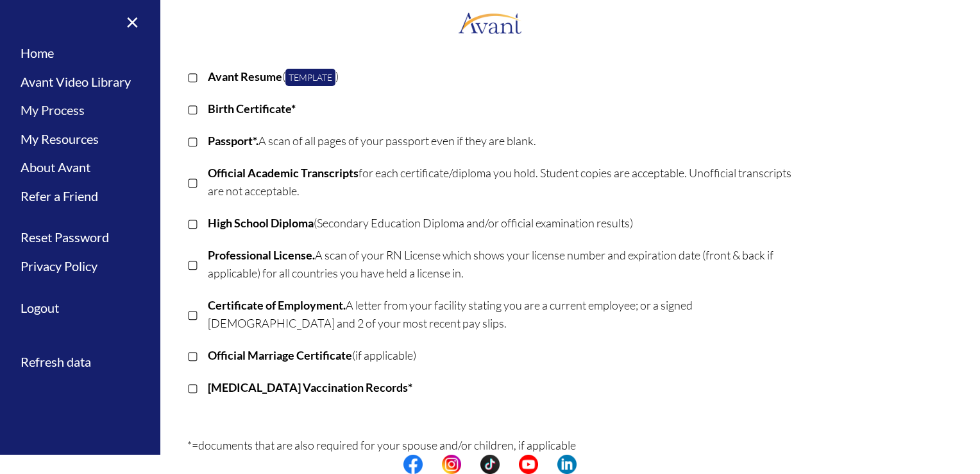 This screenshot has height=474, width=980. What do you see at coordinates (567, 464) in the screenshot?
I see `img: li.png` at bounding box center [567, 464].